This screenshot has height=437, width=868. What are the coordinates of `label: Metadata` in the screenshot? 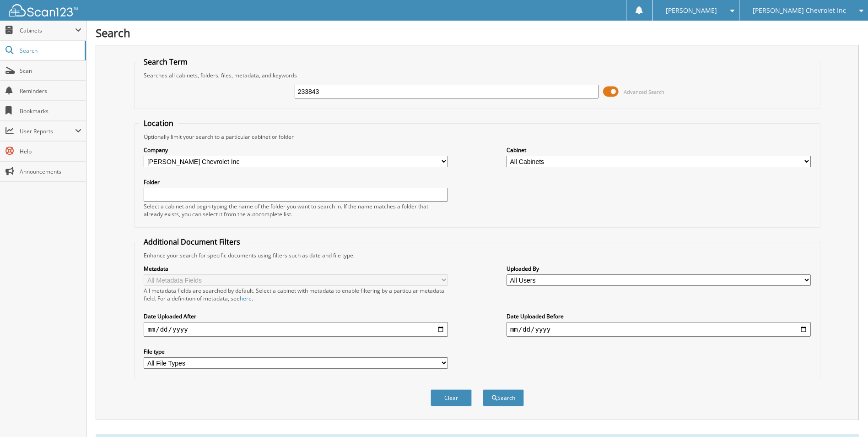 It's located at (296, 269).